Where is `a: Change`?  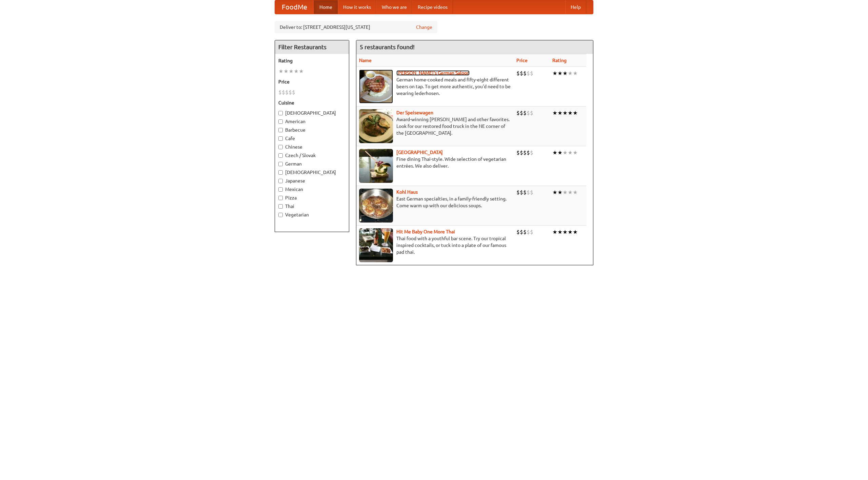 a: Change is located at coordinates (424, 27).